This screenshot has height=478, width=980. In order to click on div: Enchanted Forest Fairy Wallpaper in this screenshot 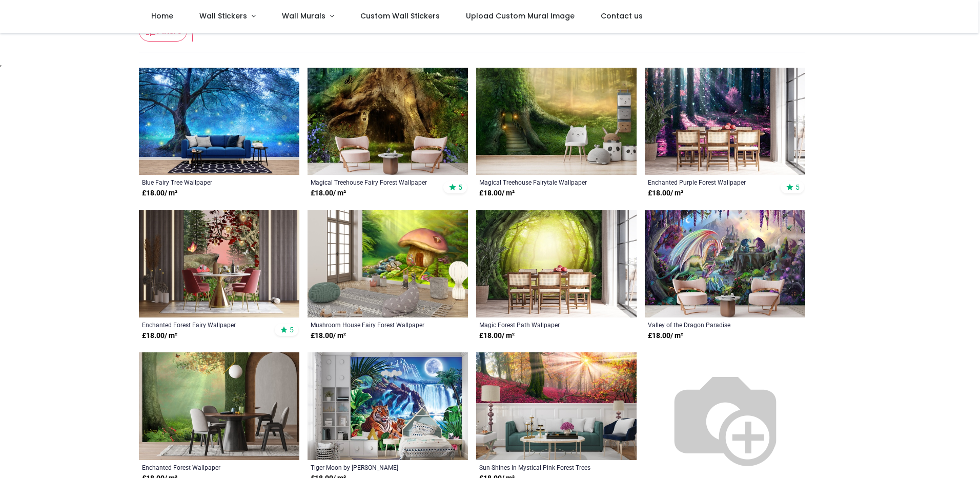, I will do `click(203, 324)`.